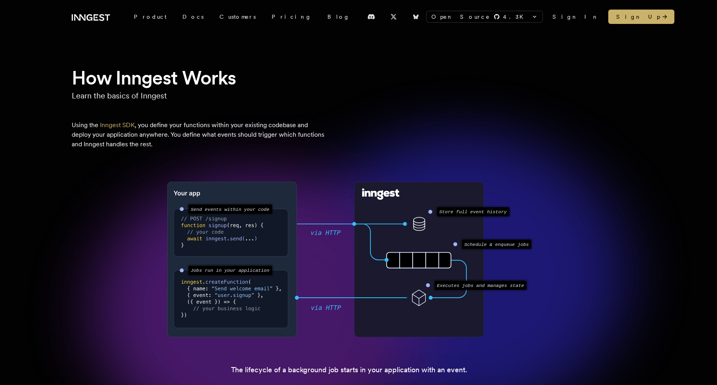 The width and height of the screenshot is (717, 385). Describe the element at coordinates (576, 17) in the screenshot. I see `a: Sign In` at that location.